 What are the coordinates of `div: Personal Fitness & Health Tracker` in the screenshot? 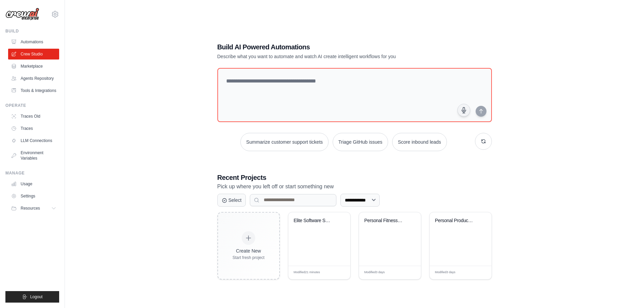 It's located at (385, 221).